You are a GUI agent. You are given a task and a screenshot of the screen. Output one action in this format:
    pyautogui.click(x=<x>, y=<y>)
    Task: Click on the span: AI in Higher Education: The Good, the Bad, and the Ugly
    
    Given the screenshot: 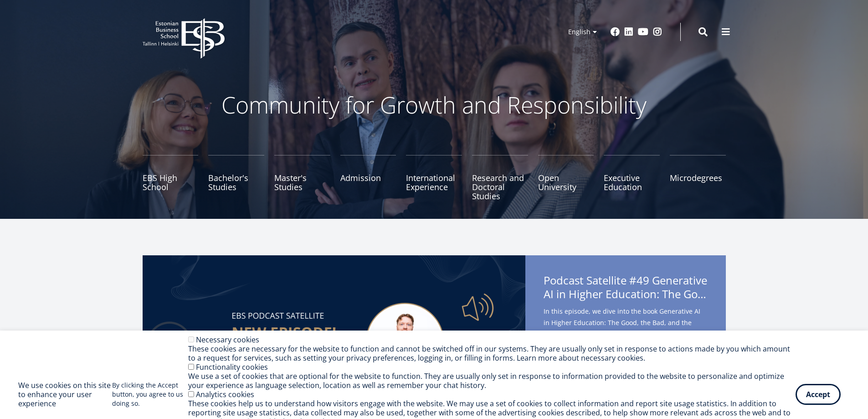 What is the action you would take?
    pyautogui.click(x=625, y=294)
    